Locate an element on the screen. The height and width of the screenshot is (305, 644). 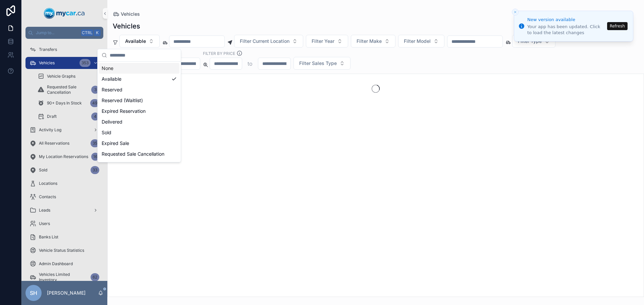
a: Requested Sale Cancellation3 is located at coordinates (68, 90).